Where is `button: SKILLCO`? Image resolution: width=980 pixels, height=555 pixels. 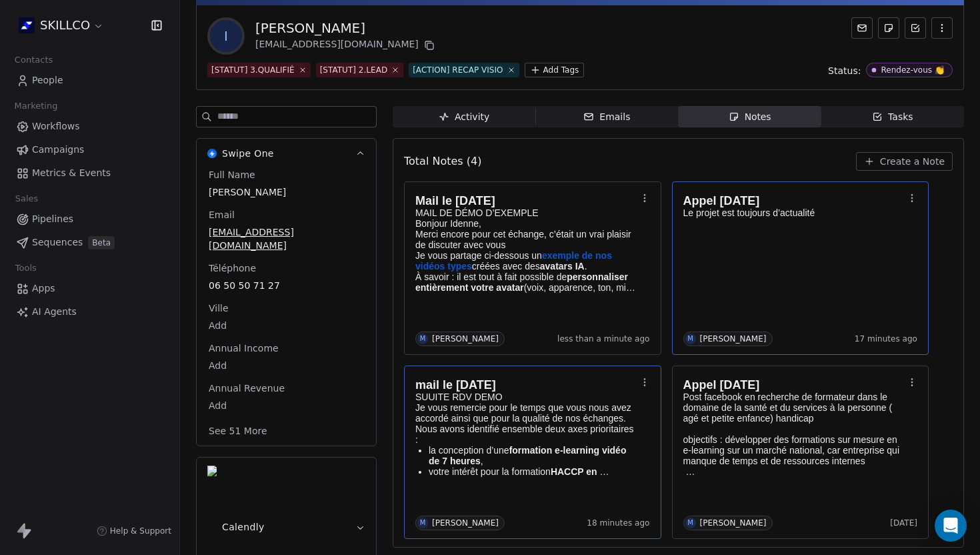 button: SKILLCO is located at coordinates (61, 26).